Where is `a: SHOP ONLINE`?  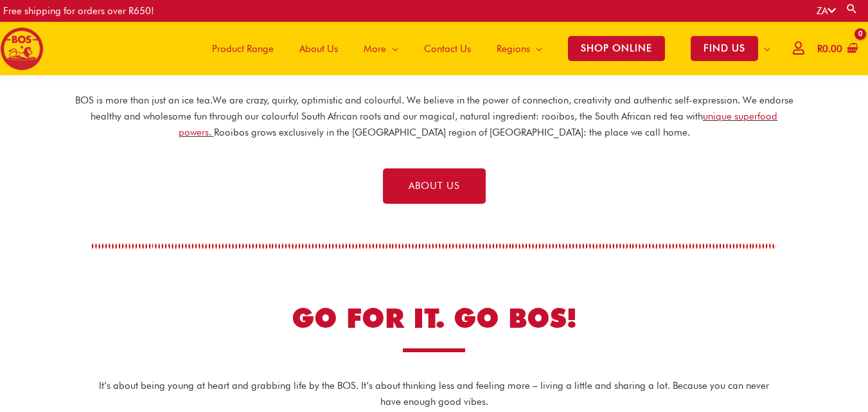 a: SHOP ONLINE is located at coordinates (616, 48).